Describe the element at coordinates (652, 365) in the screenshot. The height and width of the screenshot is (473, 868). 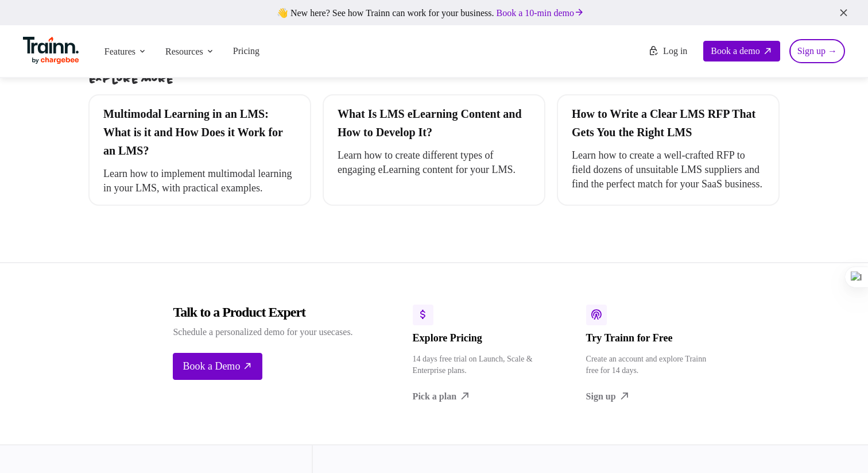
I see `p: Create an account and explore Trainn free for 14 days.` at that location.